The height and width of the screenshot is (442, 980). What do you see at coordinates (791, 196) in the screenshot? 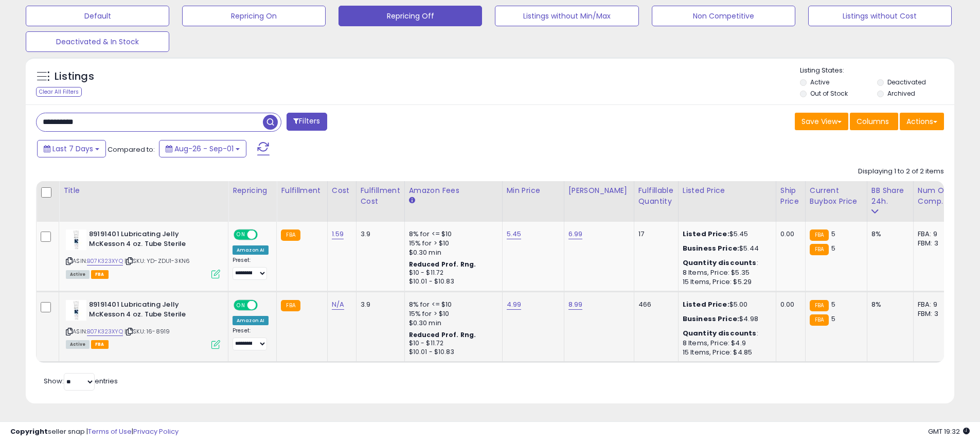
I see `div: Ship Price` at bounding box center [791, 196].